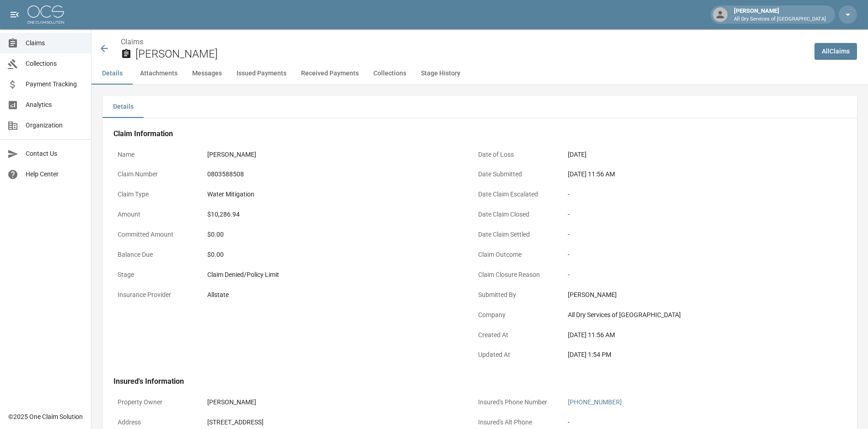 This screenshot has height=429, width=868. I want to click on p: Insured's Phone Number, so click(515, 402).